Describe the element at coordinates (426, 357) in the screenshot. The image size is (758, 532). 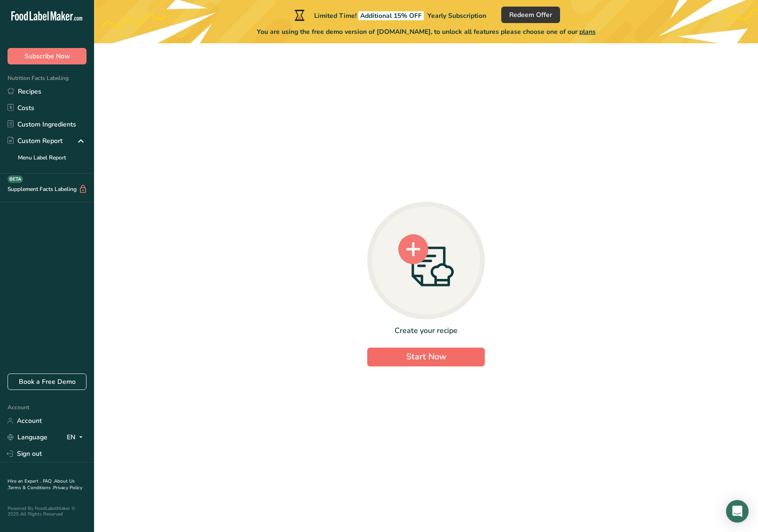
I see `button: Start Now` at that location.